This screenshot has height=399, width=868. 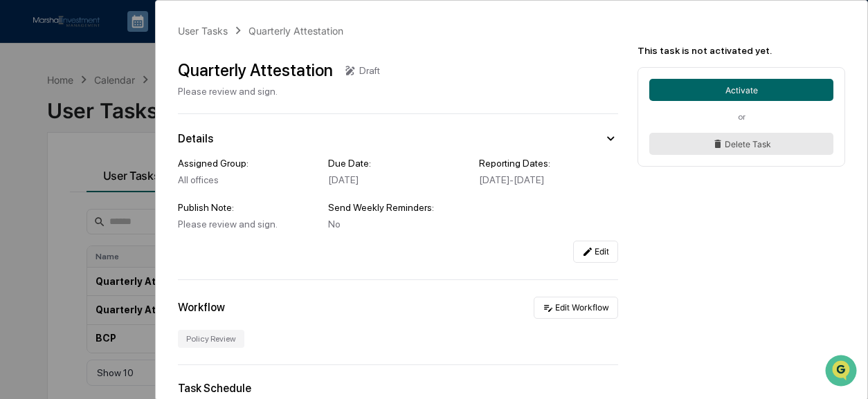 What do you see at coordinates (142, 279) in the screenshot?
I see `span: Attestations` at bounding box center [142, 279].